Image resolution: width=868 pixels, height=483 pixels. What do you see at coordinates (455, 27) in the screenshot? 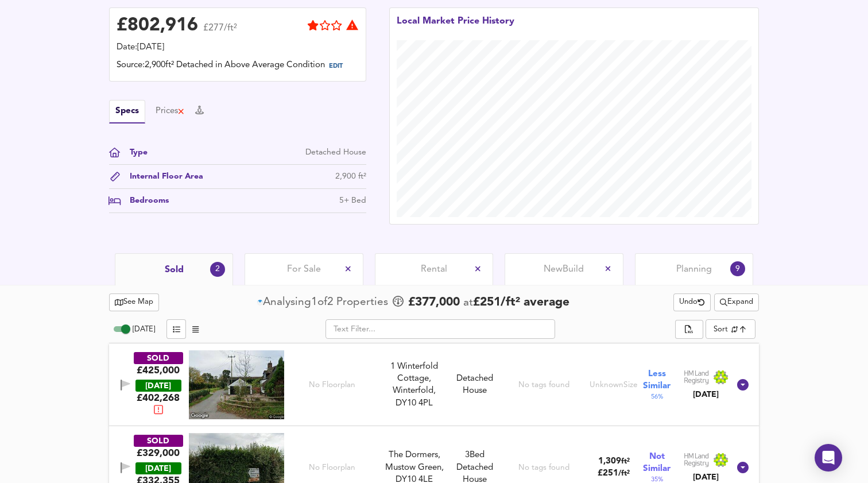
I see `div: Local Market Price History` at bounding box center [455, 27].